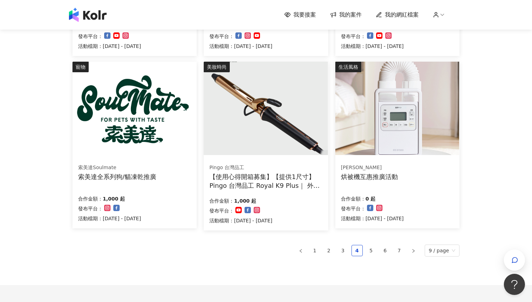 This screenshot has width=532, height=302. I want to click on span: right, so click(414, 251).